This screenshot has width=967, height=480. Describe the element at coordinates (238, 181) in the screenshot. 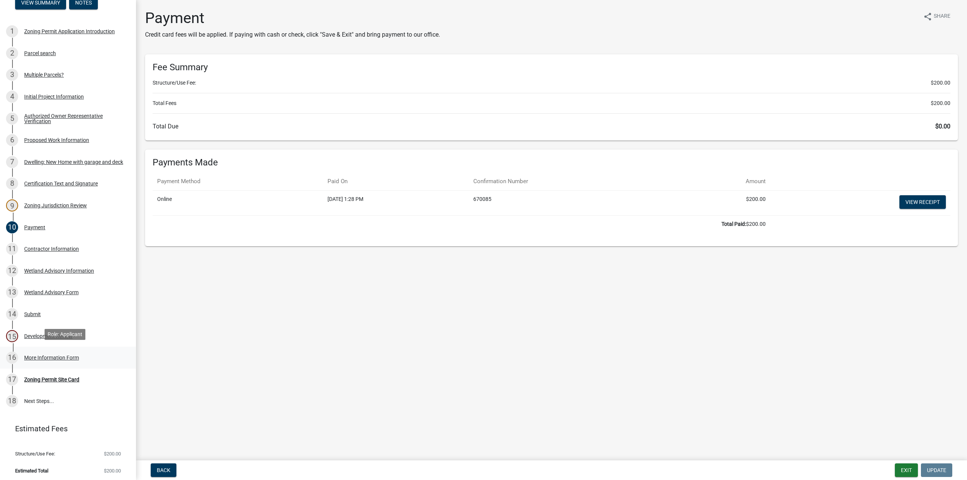

I see `th: Payment Method` at that location.